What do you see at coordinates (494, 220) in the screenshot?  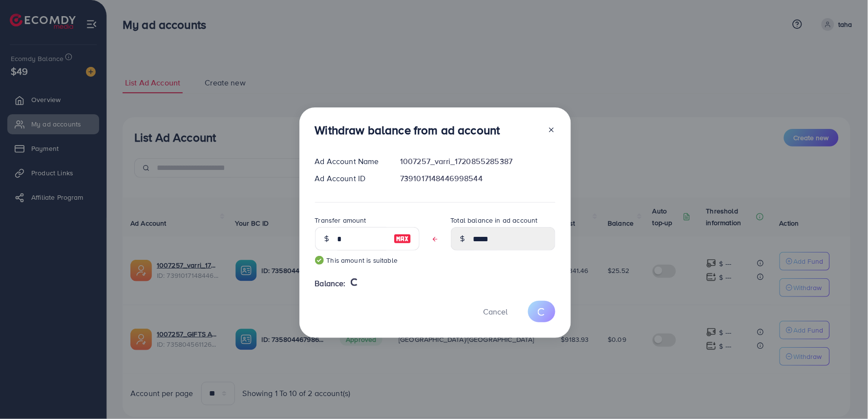 I see `label: Total balance in ad account` at bounding box center [494, 220].